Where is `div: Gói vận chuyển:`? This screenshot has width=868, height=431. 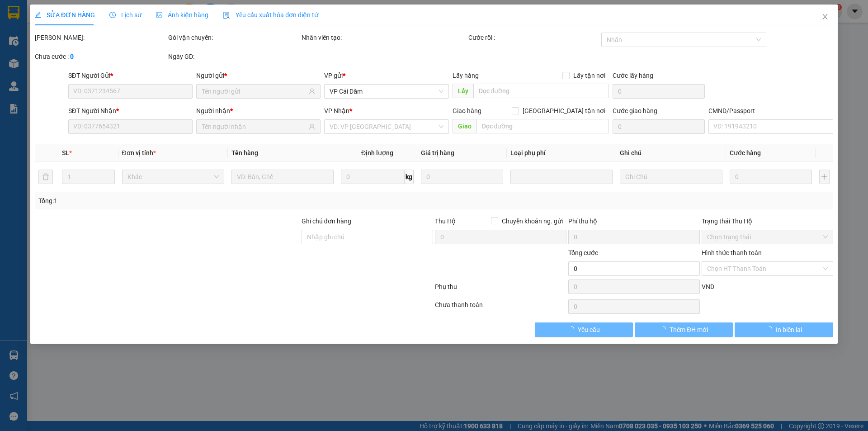 div: Gói vận chuyển: is located at coordinates (233, 38).